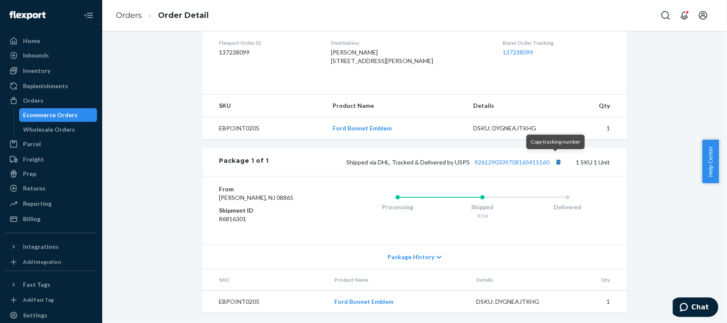 Image resolution: width=727 pixels, height=323 pixels. Describe the element at coordinates (36, 55) in the screenshot. I see `div: Inbounds` at that location.